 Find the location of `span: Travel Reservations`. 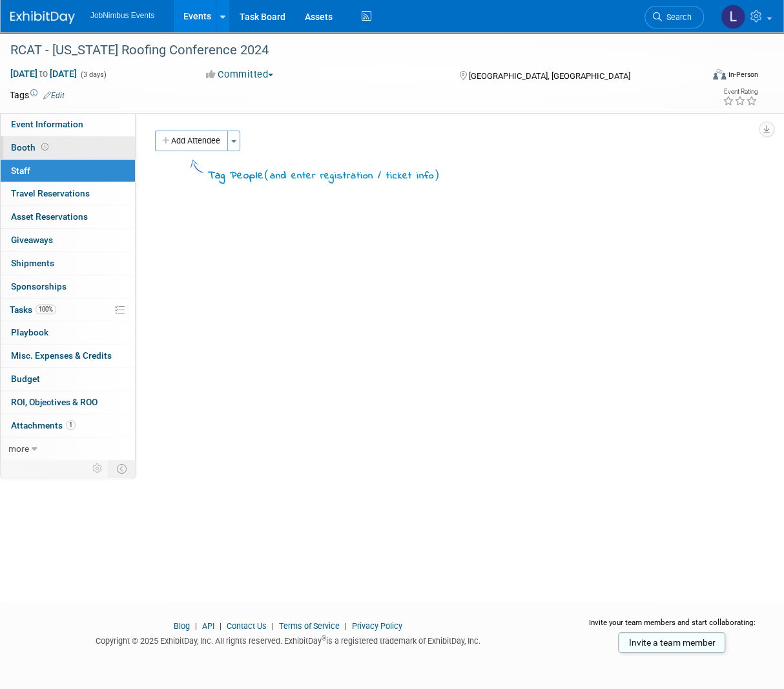

span: Travel Reservations is located at coordinates (51, 193).